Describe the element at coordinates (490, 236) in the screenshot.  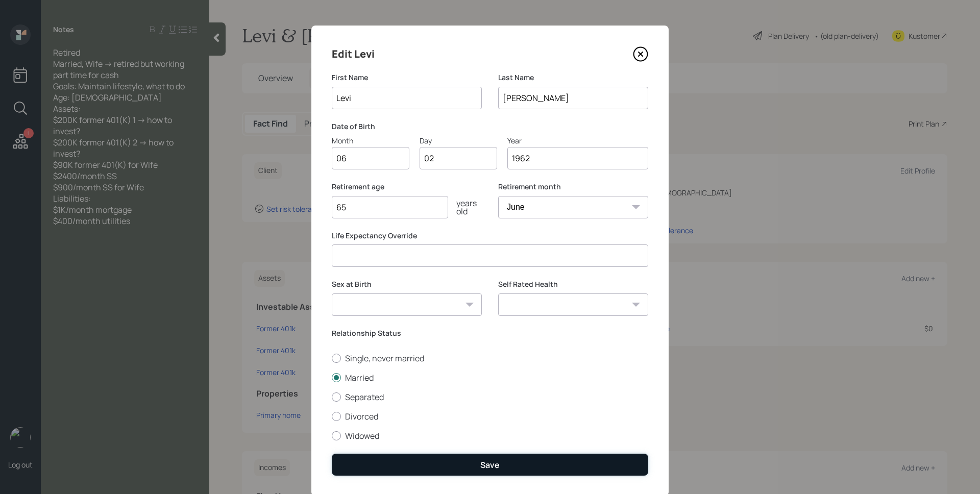
I see `label: Life Expectancy Override` at that location.